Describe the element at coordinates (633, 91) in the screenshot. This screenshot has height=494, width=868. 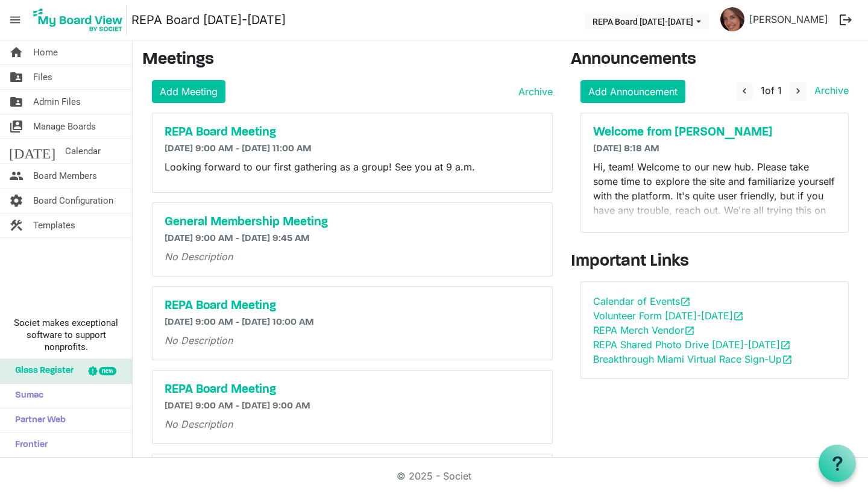
I see `a: Add Announcement` at that location.